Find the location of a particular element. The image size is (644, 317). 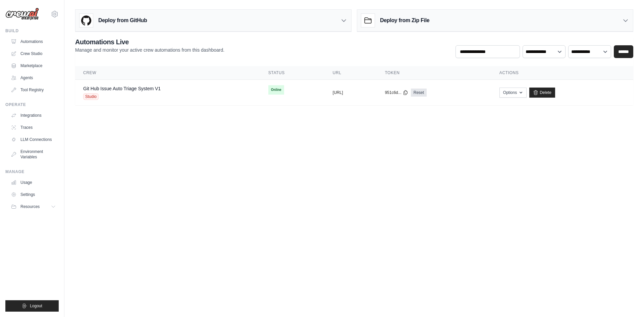

a: LLM Connections is located at coordinates (33, 139).